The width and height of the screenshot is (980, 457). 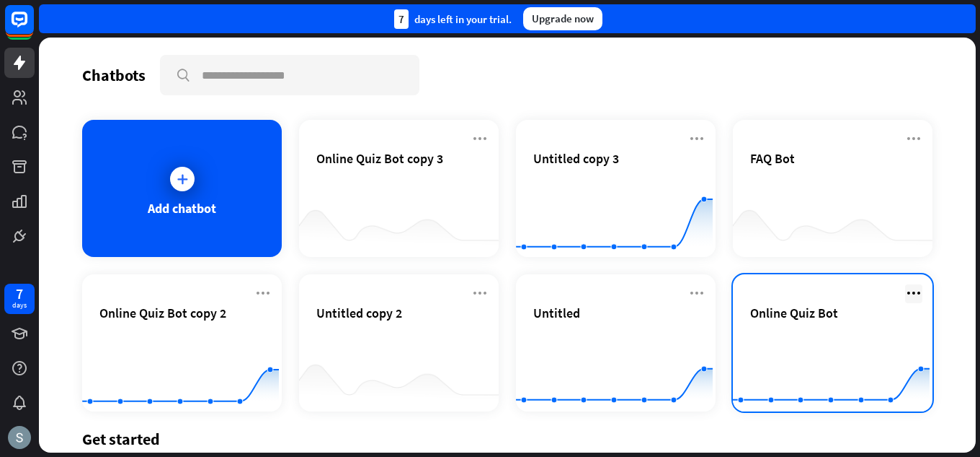 What do you see at coordinates (556, 313) in the screenshot?
I see `span: Untitled` at bounding box center [556, 313].